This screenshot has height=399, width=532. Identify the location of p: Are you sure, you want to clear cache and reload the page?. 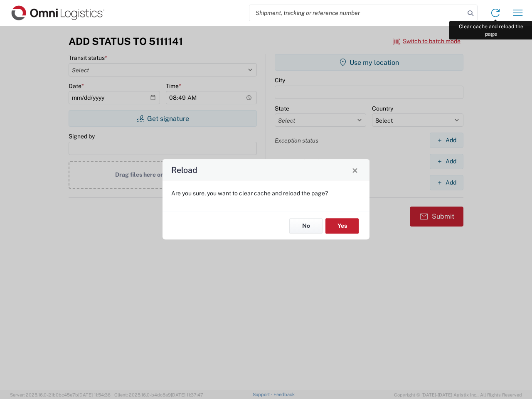
(266, 193).